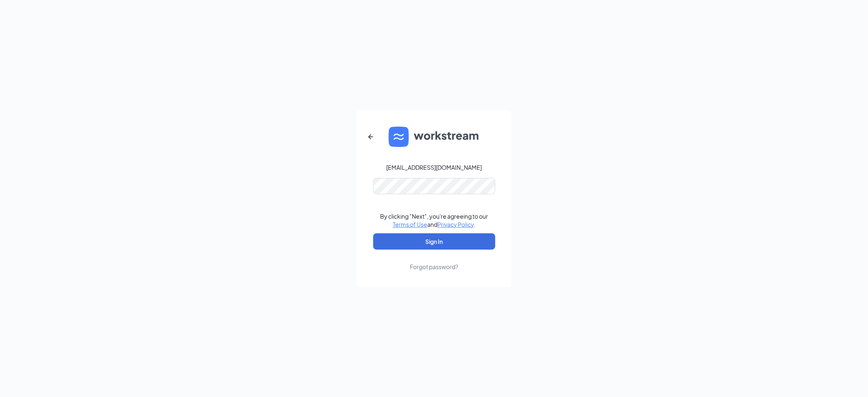 Image resolution: width=868 pixels, height=397 pixels. What do you see at coordinates (434, 267) in the screenshot?
I see `div: Forgot password?` at bounding box center [434, 267].